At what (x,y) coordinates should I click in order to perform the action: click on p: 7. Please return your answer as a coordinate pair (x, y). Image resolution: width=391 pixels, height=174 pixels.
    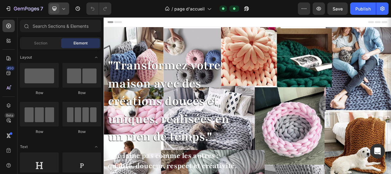
    Looking at the image, I should click on (42, 9).